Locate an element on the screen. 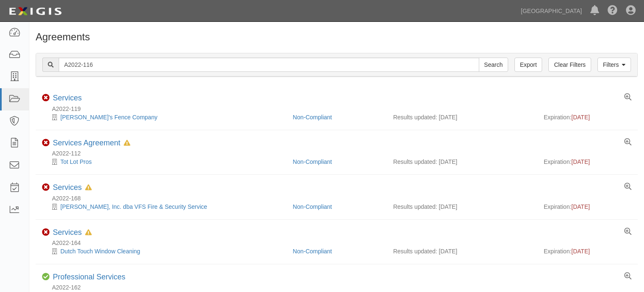 This screenshot has height=292, width=644. a: Dutch Touch Window Cleaning is located at coordinates (100, 251).